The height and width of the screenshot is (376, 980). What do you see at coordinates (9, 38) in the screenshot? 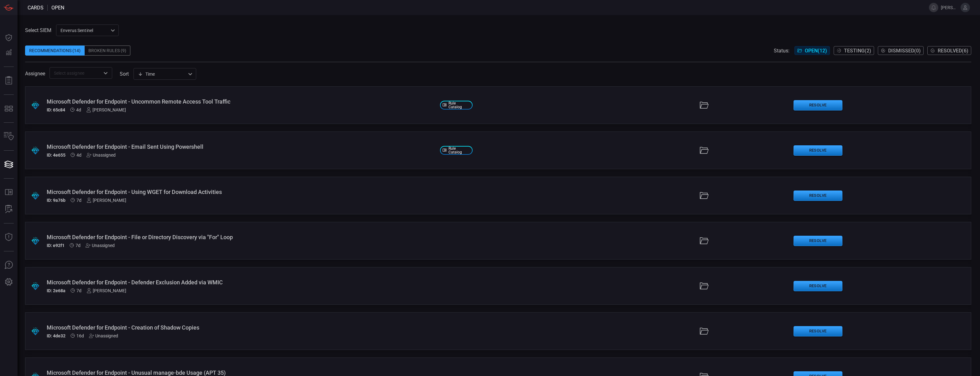
I see `button: Dashboard` at bounding box center [9, 38].